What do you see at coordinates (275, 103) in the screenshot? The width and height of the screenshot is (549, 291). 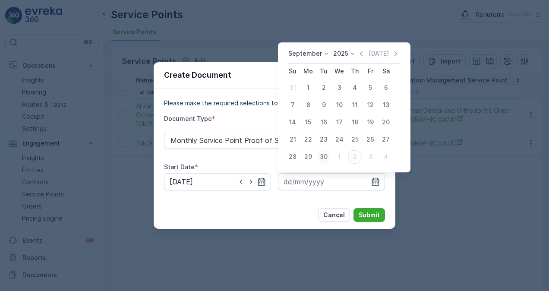 I see `p: Please make the required selections to create your document.` at bounding box center [275, 103].